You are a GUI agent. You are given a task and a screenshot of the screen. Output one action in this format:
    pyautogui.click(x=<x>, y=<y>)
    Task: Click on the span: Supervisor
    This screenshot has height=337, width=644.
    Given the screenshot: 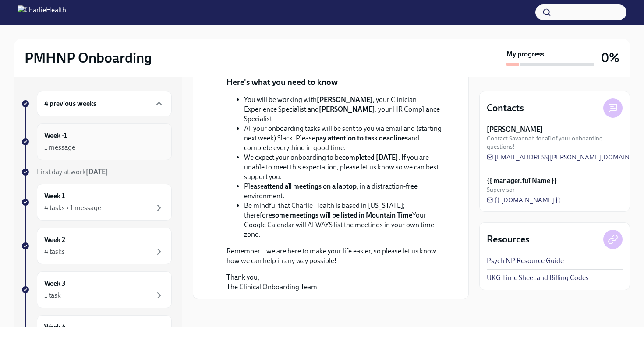 What is the action you would take?
    pyautogui.click(x=500, y=189)
    